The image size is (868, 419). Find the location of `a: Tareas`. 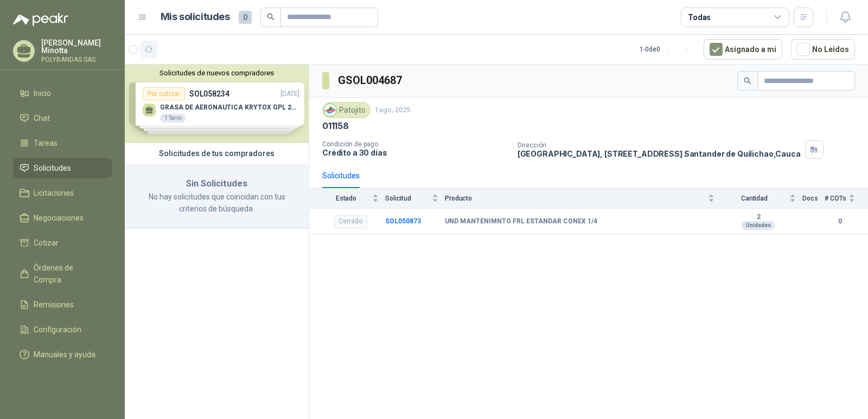

a: Tareas is located at coordinates (63, 143).